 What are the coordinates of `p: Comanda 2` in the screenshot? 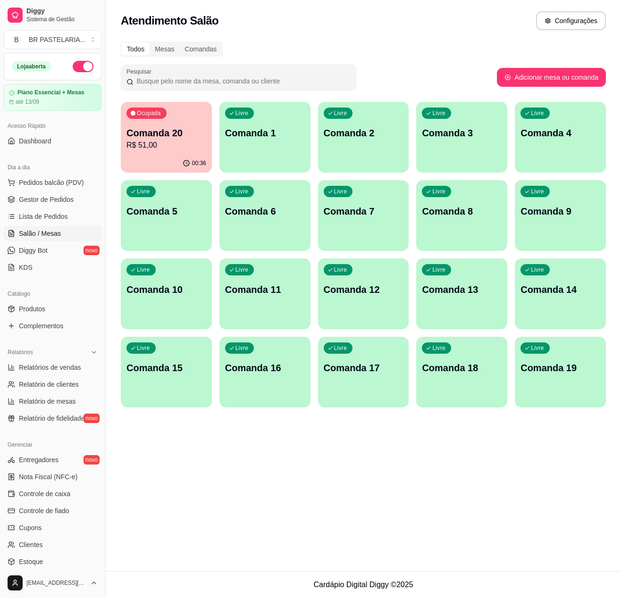 It's located at (363, 133).